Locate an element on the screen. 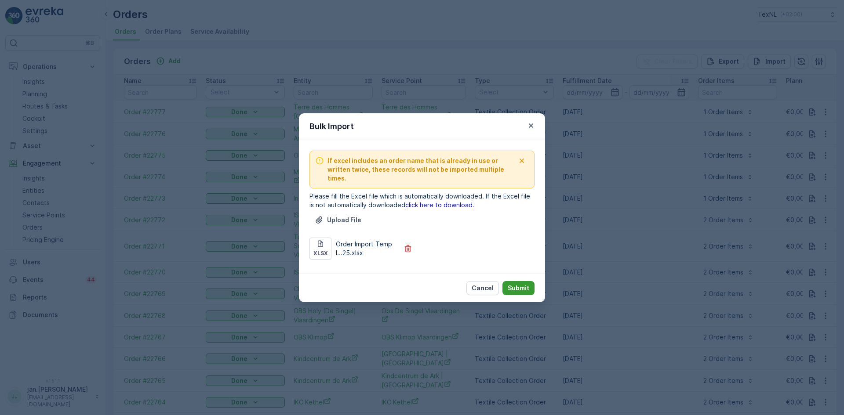  p: Upload File is located at coordinates (344, 220).